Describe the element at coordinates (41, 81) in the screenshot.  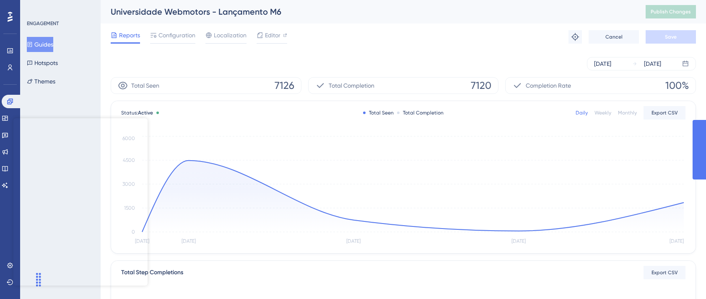
I see `button: Themes` at that location.